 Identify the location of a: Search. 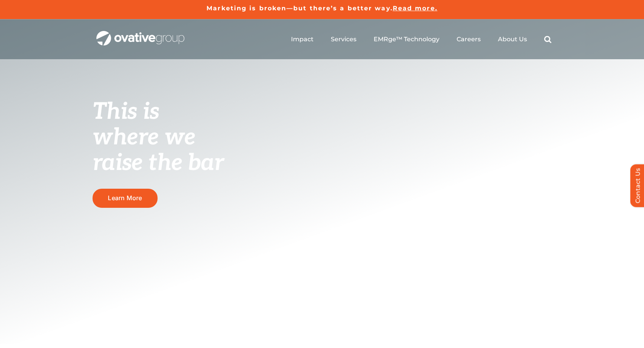
(547, 40).